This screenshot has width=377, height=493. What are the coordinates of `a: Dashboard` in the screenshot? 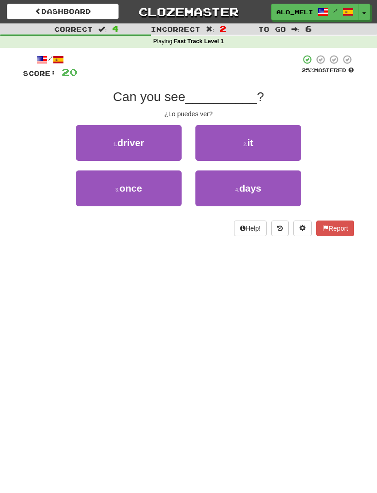 It's located at (62, 11).